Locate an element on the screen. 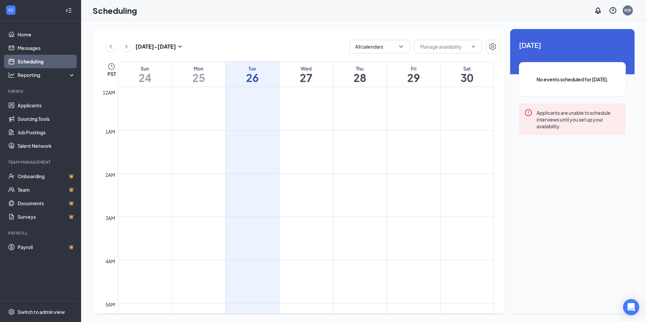 This screenshot has height=322, width=646. h1: 28 is located at coordinates (360, 78).